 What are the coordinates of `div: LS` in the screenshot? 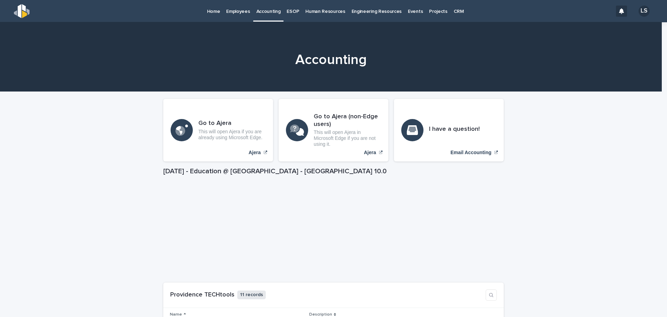 It's located at (644, 11).